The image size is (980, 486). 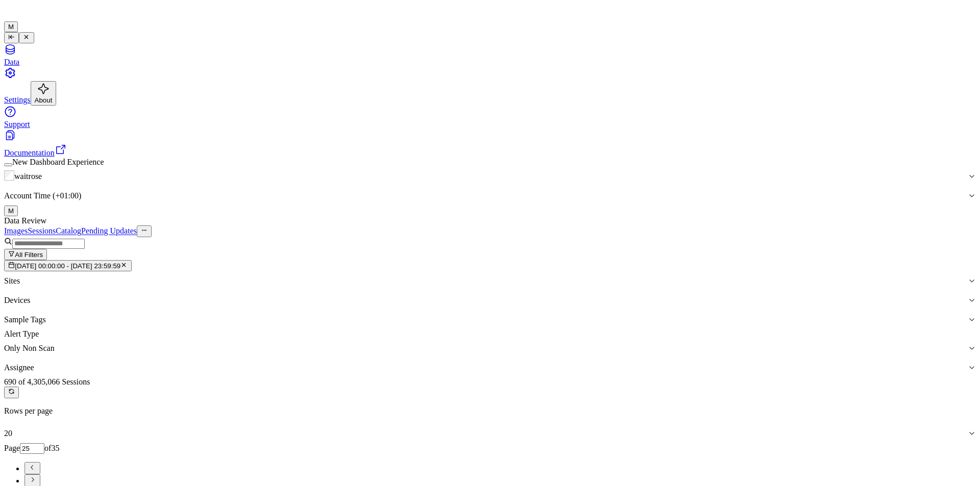 I want to click on span: Page, so click(x=11, y=448).